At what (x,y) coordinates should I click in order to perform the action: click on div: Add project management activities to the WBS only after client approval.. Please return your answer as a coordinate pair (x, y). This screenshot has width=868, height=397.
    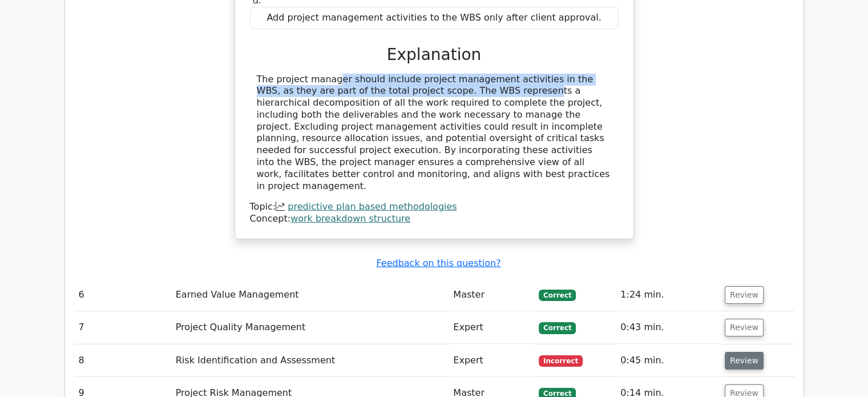
    Looking at the image, I should click on (434, 18).